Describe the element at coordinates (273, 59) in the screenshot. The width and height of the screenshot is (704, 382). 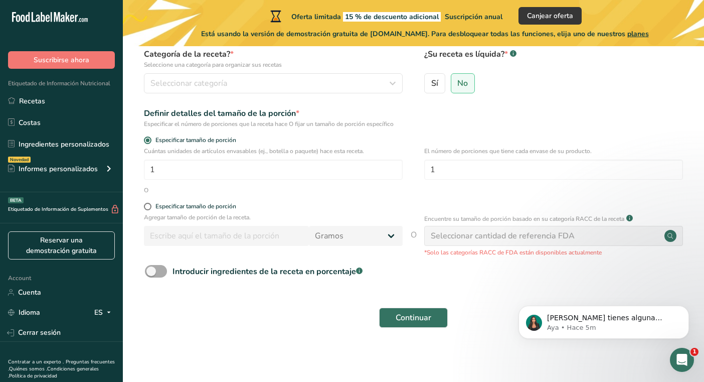
I see `label: Categoría de la receta?` at that location.